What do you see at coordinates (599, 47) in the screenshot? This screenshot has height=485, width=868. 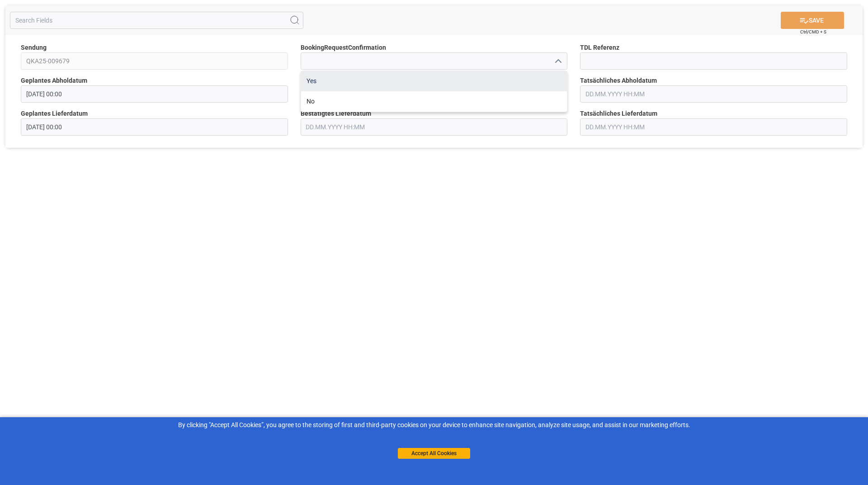 I see `span: TDL Referenz` at bounding box center [599, 47].